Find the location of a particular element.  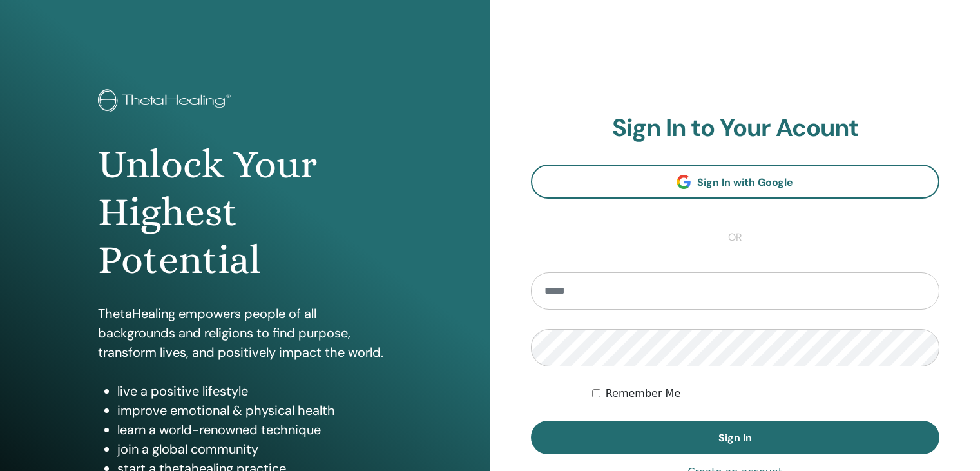

li: live a positive lifestyle is located at coordinates (255, 391).